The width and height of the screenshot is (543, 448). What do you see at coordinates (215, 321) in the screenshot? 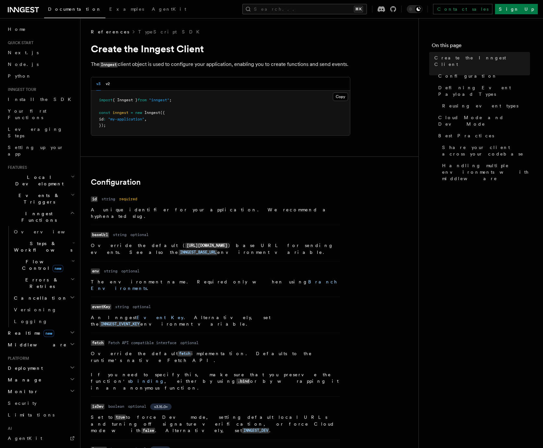
I see `p: An Inngest . Alternatively, set the environment variable.` at bounding box center [215, 321].